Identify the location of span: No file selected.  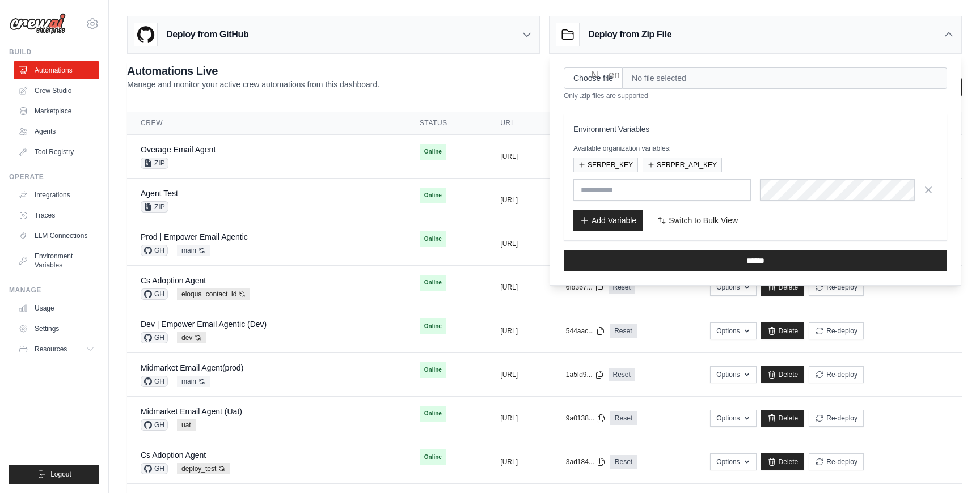
(785, 78).